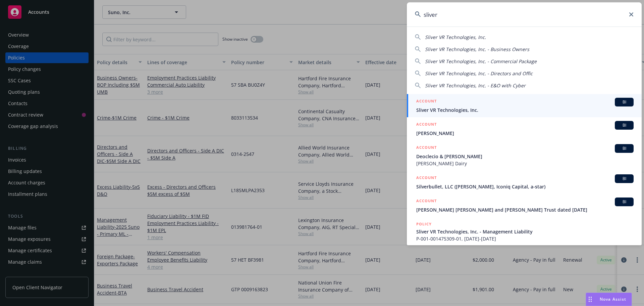 This screenshot has width=644, height=306. What do you see at coordinates (525, 231) in the screenshot?
I see `span: Sliver VR Technologies, Inc. - Management Liability` at bounding box center [525, 231].